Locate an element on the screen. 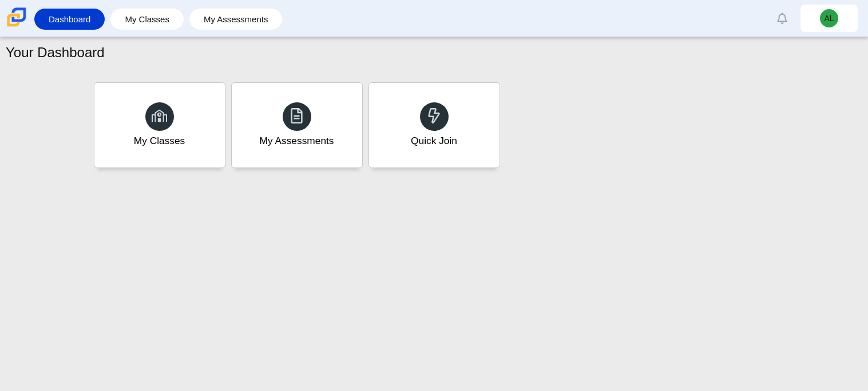  div: My Classes is located at coordinates (159, 140).